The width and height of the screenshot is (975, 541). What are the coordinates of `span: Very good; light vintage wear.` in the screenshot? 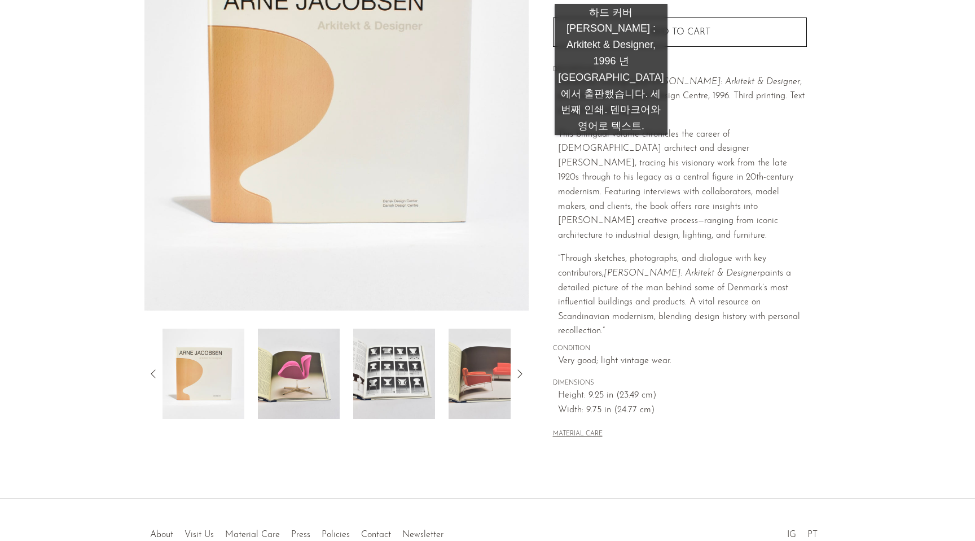 It's located at (682, 361).